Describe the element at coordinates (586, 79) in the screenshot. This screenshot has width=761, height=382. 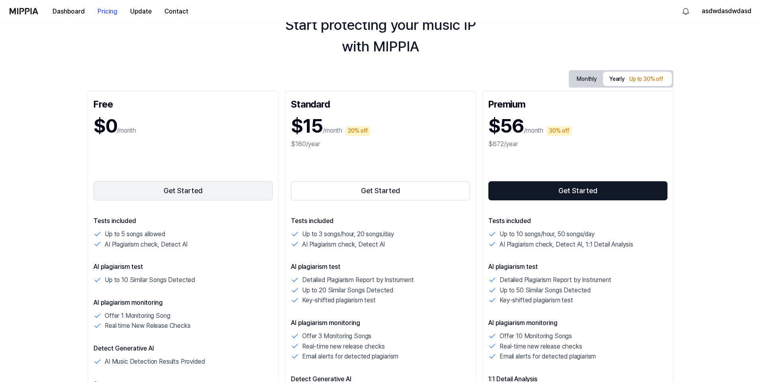
I see `button: Monthly` at that location.